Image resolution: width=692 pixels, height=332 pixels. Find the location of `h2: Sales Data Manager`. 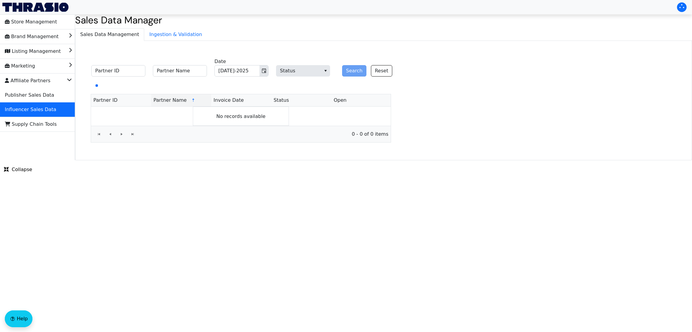

h2: Sales Data Manager is located at coordinates (384, 20).